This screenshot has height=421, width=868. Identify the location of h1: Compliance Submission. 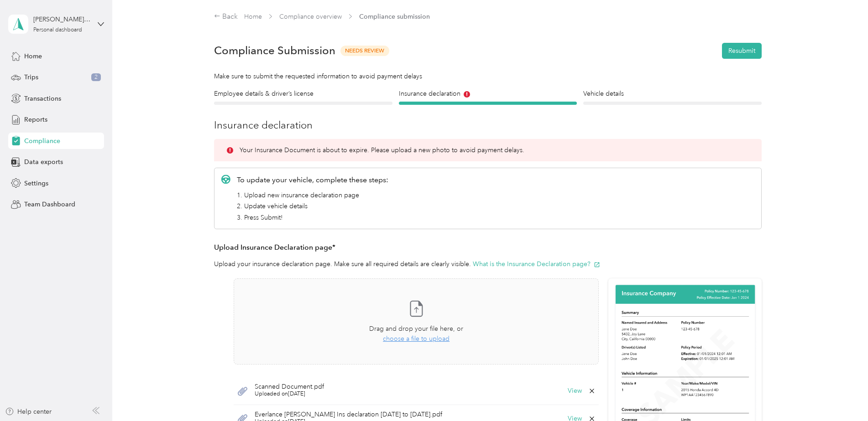
(275, 50).